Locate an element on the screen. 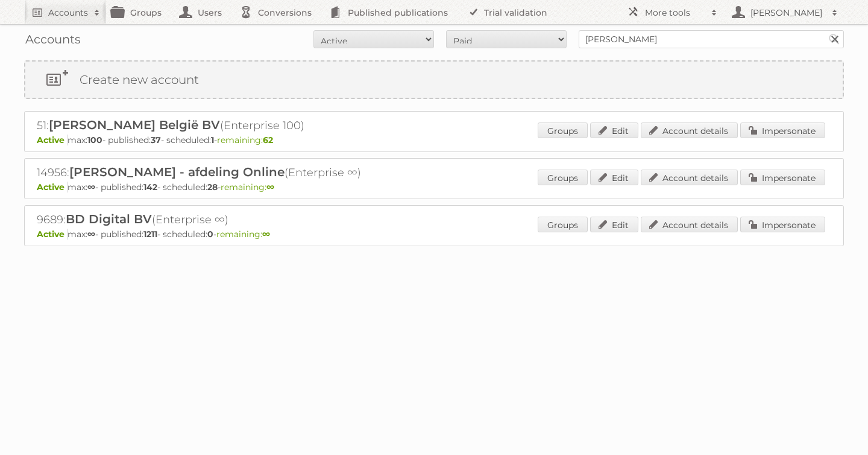 This screenshot has height=455, width=868. strong: 37 is located at coordinates (155, 140).